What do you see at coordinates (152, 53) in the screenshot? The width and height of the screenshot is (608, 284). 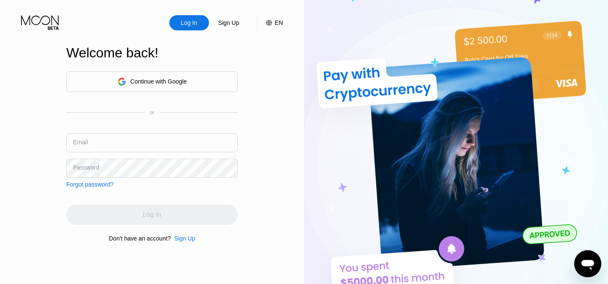 I see `div: Welcome back!` at bounding box center [152, 53].